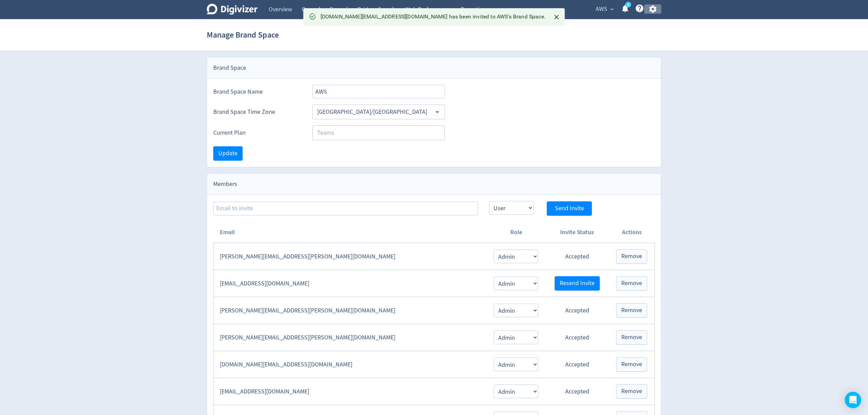 This screenshot has width=868, height=415. Describe the element at coordinates (628, 4) in the screenshot. I see `a: 5` at that location.